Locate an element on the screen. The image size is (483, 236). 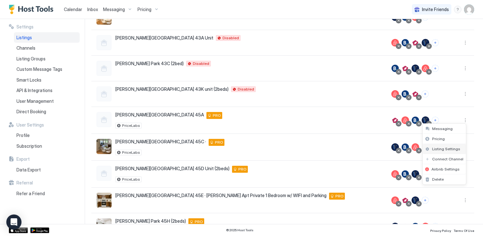
span: Connect Channel is located at coordinates (448, 159).